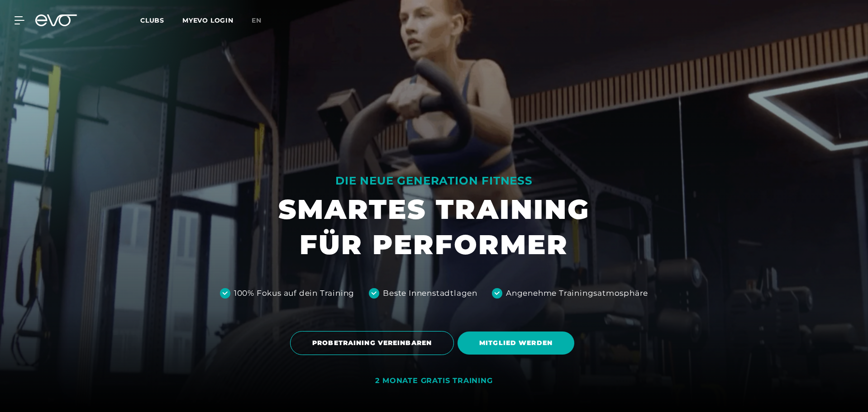 This screenshot has height=412, width=868. Describe the element at coordinates (161, 20) in the screenshot. I see `a: Clubs` at that location.